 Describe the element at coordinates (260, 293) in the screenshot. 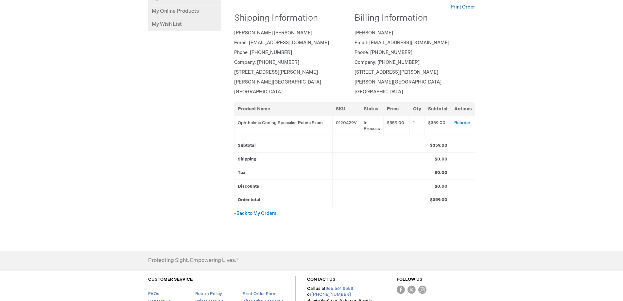

I see `a: Print Order Form` at that location.